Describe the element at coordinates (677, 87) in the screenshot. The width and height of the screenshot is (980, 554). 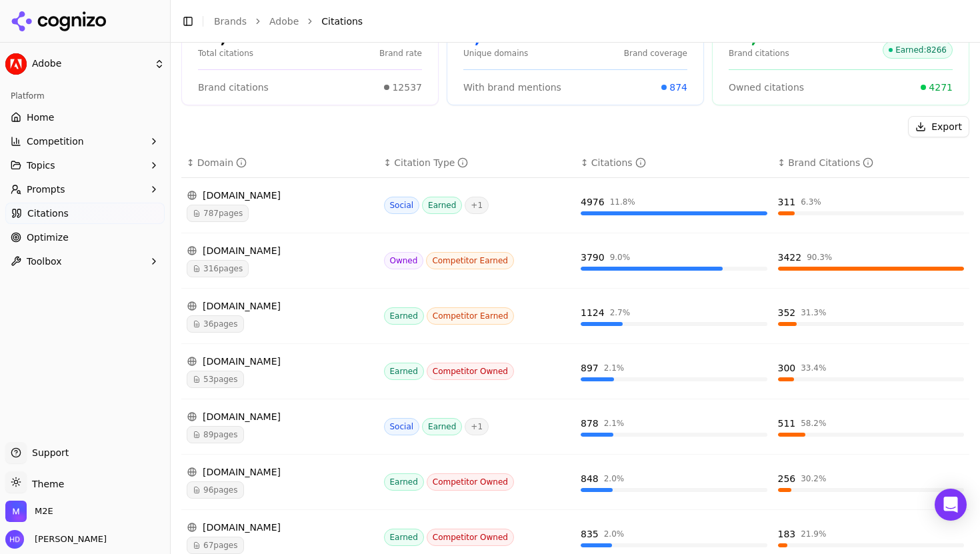
I see `span: 874` at that location.